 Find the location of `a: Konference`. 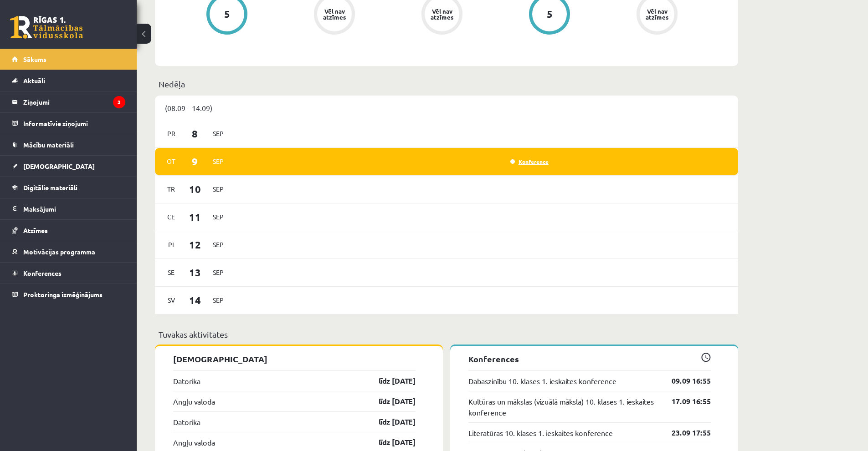

a: Konference is located at coordinates (529, 162).